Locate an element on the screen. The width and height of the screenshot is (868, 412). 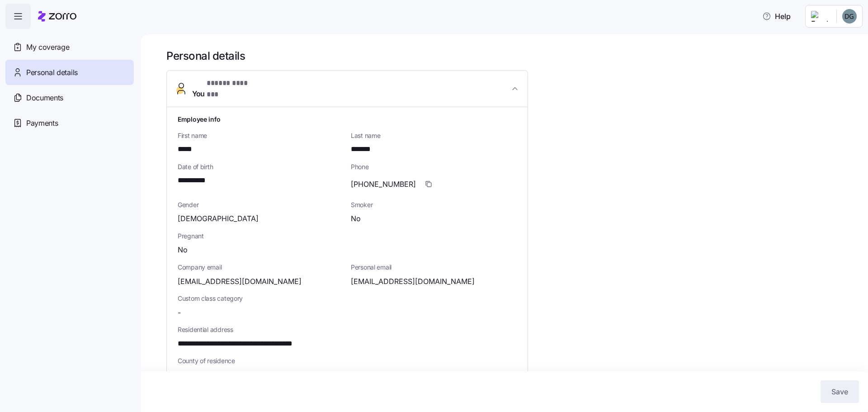
span: My coverage is located at coordinates (48, 47).